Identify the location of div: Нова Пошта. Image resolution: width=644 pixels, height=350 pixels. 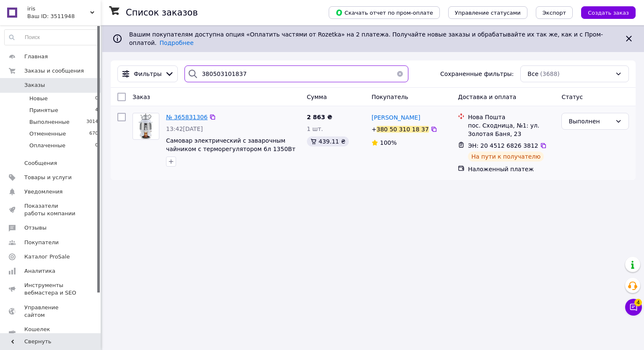
(511, 117).